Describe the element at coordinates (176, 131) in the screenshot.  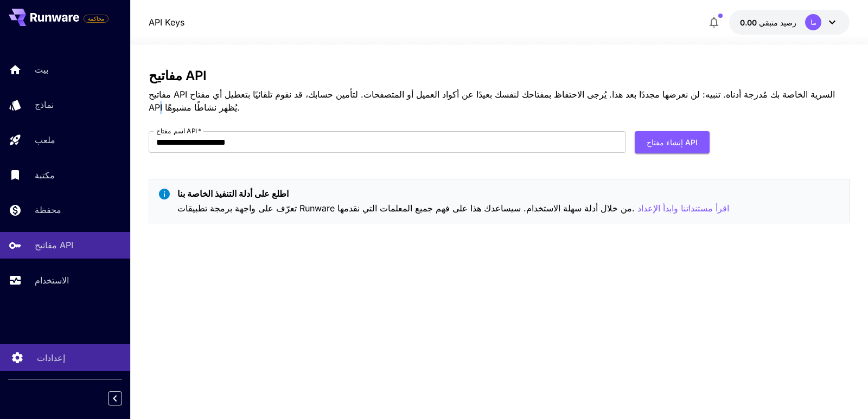
I see `font: اسم مفتاح API` at that location.